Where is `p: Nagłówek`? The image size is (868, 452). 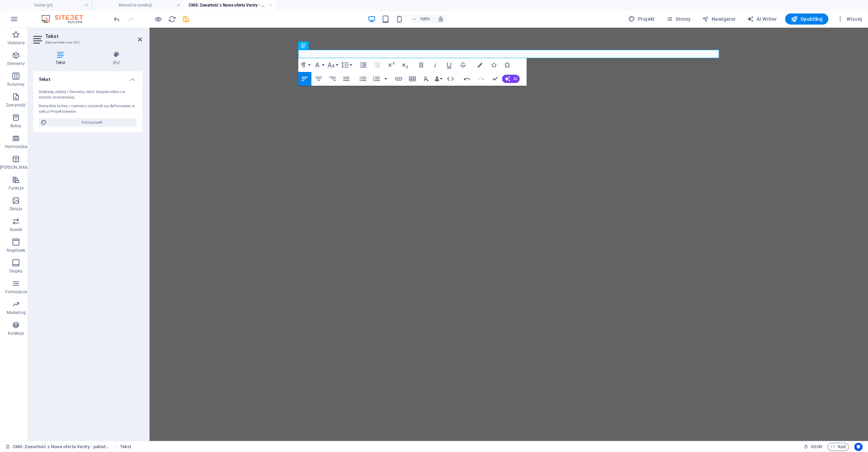
p: Nagłówek is located at coordinates (16, 251).